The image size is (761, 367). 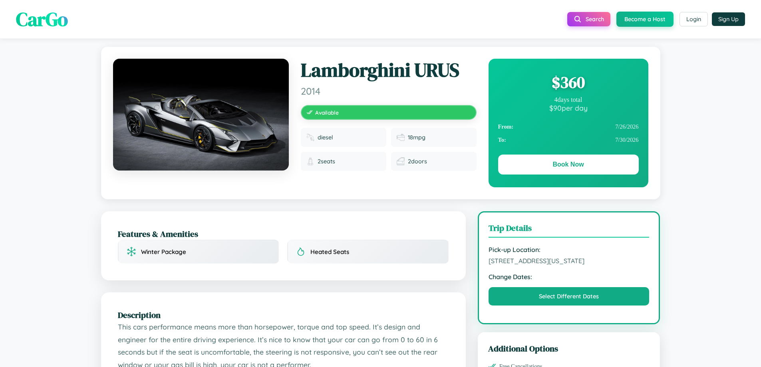 I want to click on div: 7 / 26 / 2026, so click(x=569, y=127).